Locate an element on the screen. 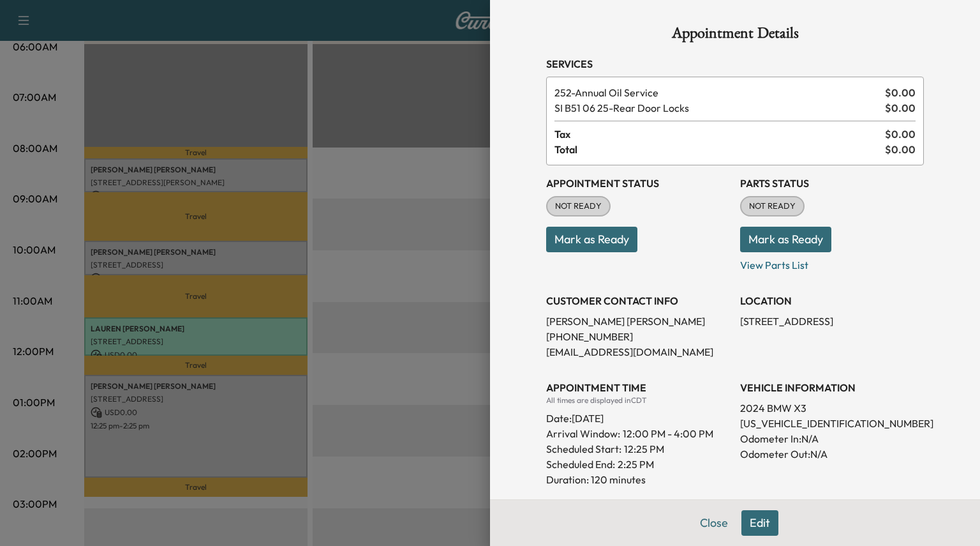  button: Close is located at coordinates (714, 523).